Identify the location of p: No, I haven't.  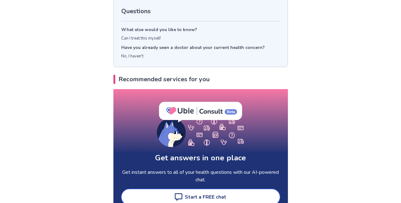
(200, 56).